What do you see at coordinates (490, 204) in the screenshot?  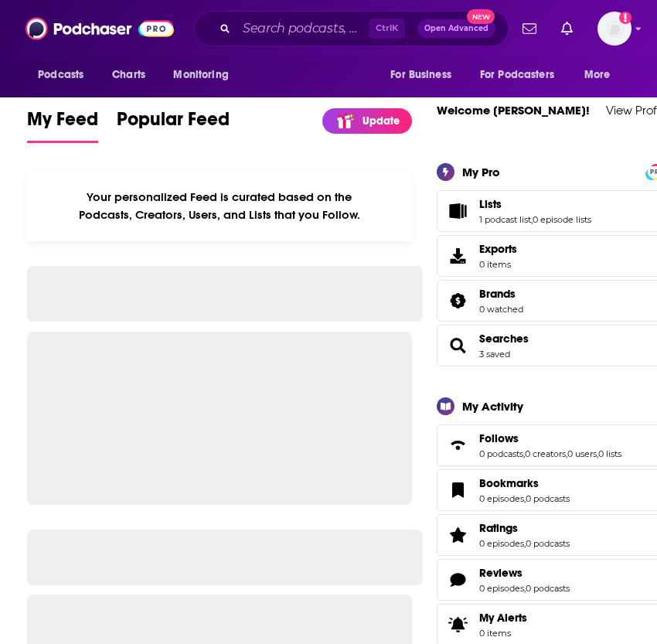 I see `span: Lists` at bounding box center [490, 204].